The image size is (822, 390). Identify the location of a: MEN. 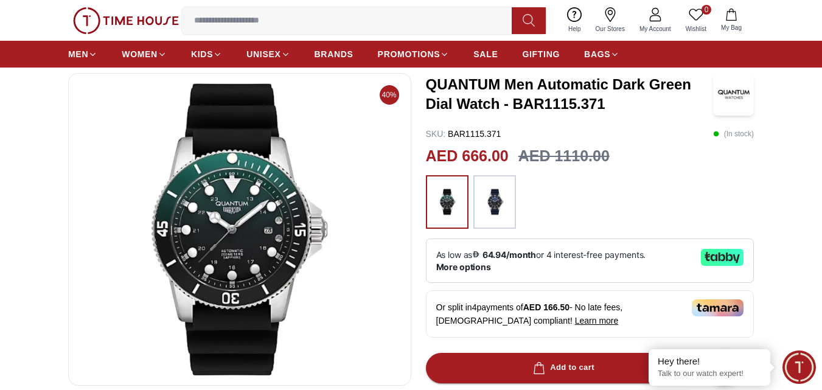
(83, 54).